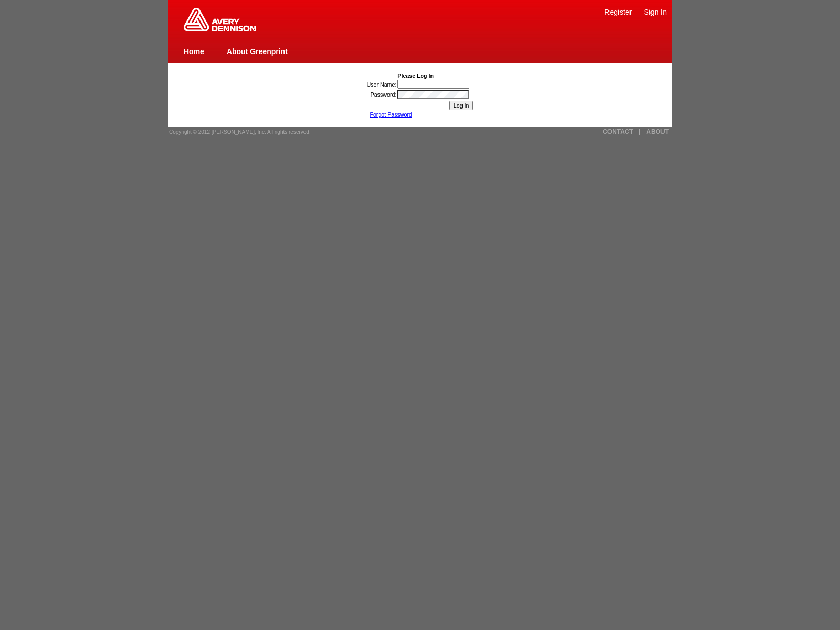 The height and width of the screenshot is (630, 840). Describe the element at coordinates (618, 12) in the screenshot. I see `a: Register` at that location.